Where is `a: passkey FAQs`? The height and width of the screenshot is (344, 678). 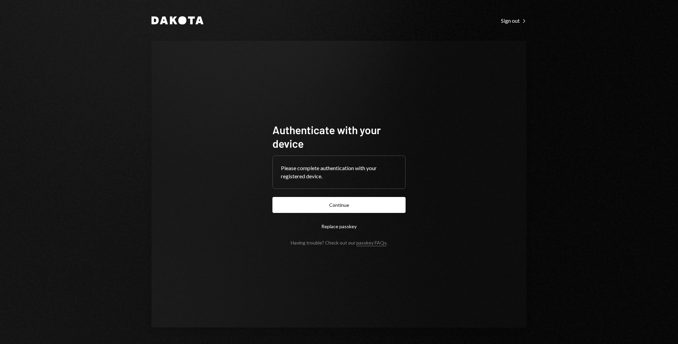
a: passkey FAQs is located at coordinates (371, 243).